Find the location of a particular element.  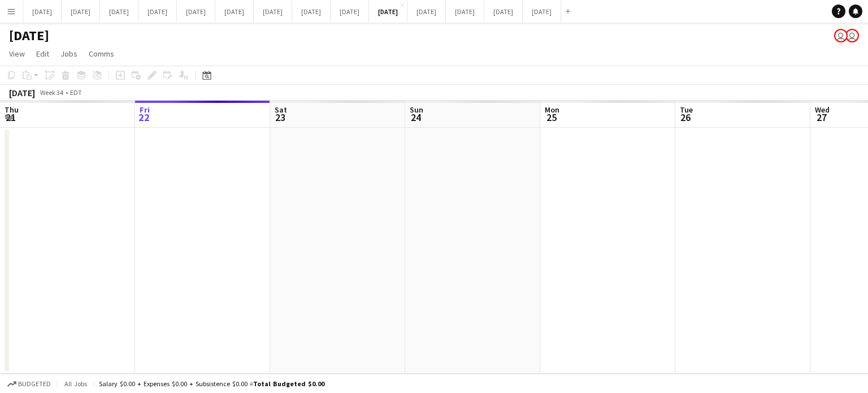

span: Budgeted is located at coordinates (35, 384).